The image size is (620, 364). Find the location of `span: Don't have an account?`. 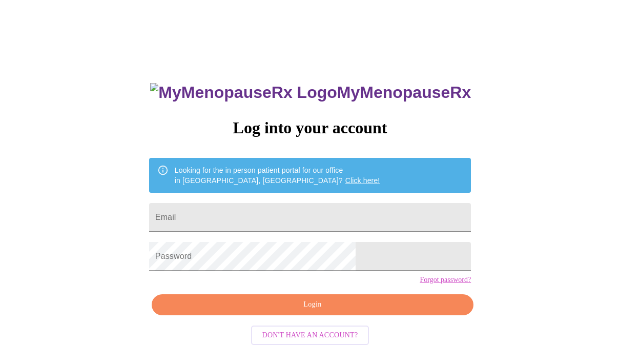

span: Don't have an account? is located at coordinates (310, 335).